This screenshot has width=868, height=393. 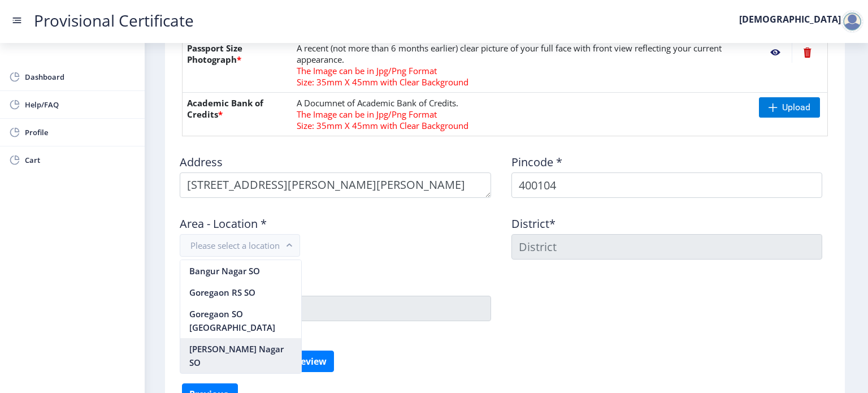 What do you see at coordinates (237, 114) in the screenshot?
I see `th: Academic Bank of Credits` at bounding box center [237, 114].